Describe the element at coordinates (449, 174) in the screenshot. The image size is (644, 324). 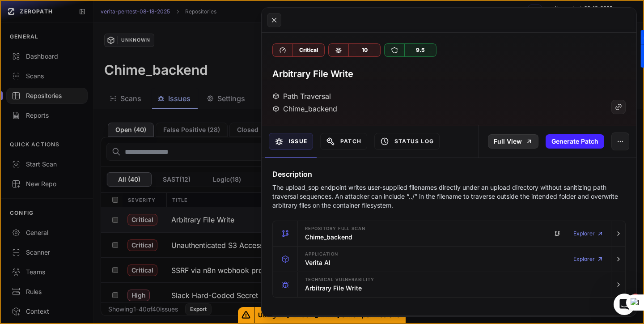
I see `h4: Description` at that location.